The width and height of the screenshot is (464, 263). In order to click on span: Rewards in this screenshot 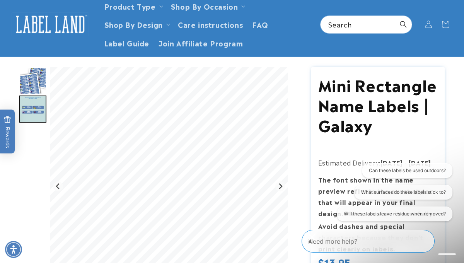, I will do `click(7, 132)`.